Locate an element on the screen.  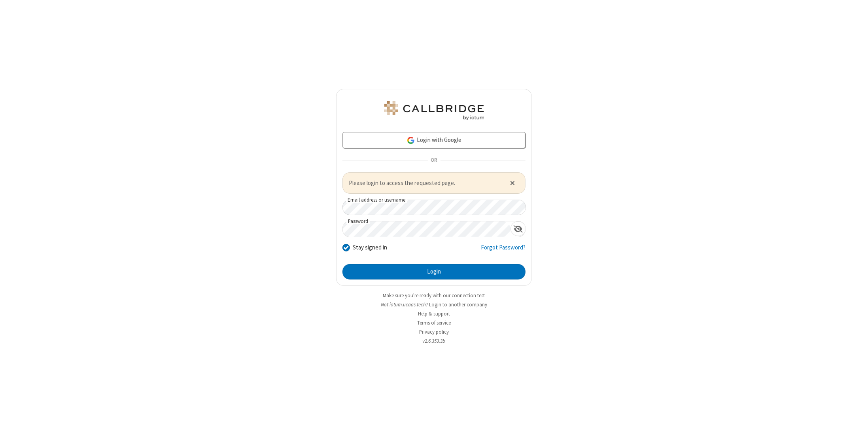
button: Close alert is located at coordinates (513, 183).